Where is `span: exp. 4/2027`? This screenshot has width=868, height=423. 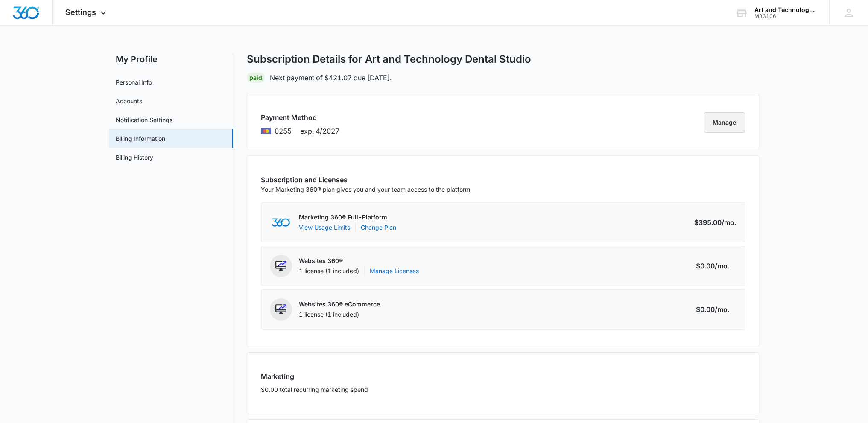
span: exp. 4/2027 is located at coordinates (320, 131).